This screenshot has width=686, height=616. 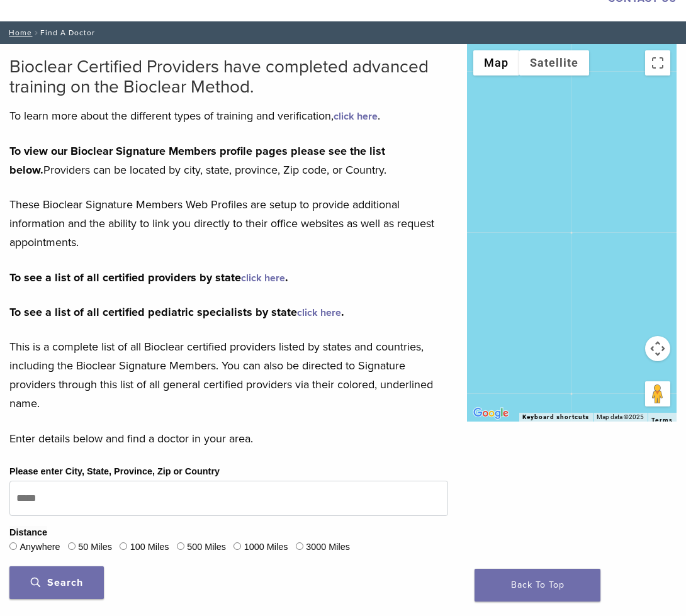 What do you see at coordinates (197, 160) in the screenshot?
I see `strong: To view our Bioclear Signature Members profile pages please see the list below.` at bounding box center [197, 160].